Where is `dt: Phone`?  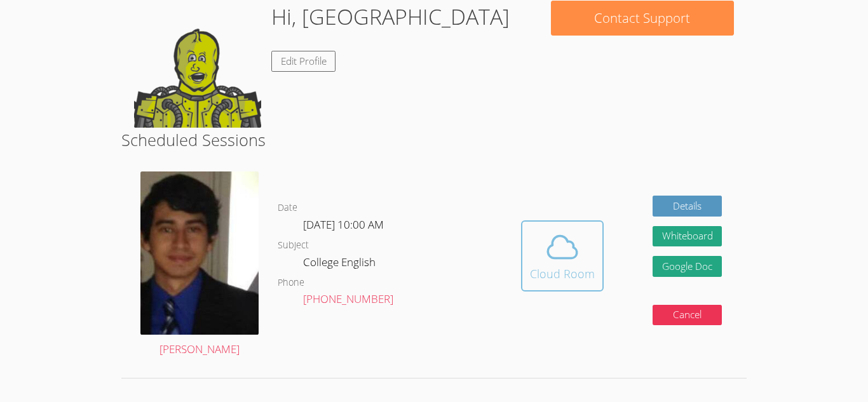
dt: Phone is located at coordinates (291, 283).